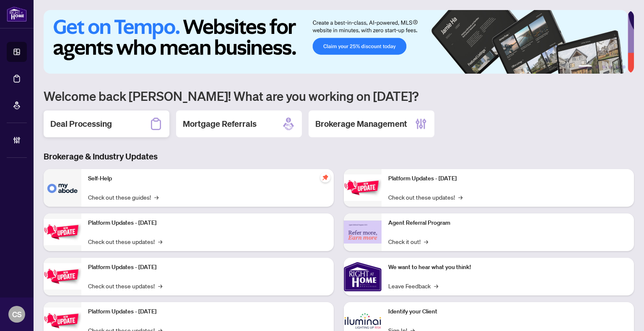  What do you see at coordinates (62, 277) in the screenshot?
I see `img: Platform Updates - July 21, 2025` at bounding box center [62, 277].